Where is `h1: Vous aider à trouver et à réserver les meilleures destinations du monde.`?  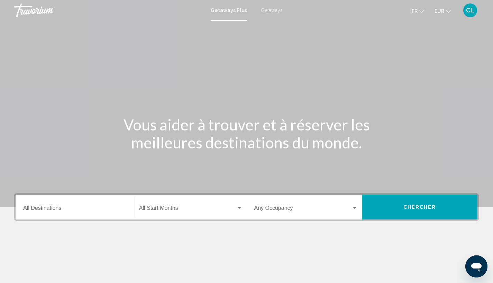 h1: Vous aider à trouver et à réserver les meilleures destinations du monde. is located at coordinates (246, 134).